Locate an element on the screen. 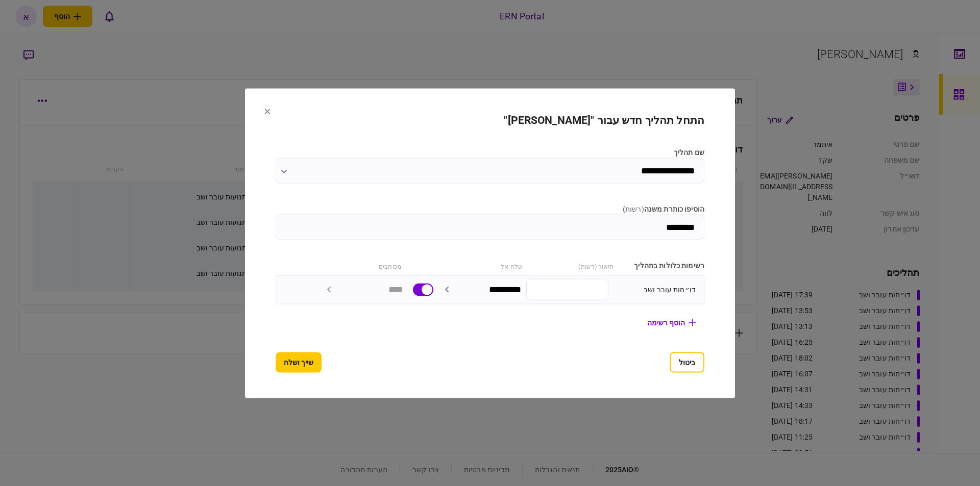  button: הוסף רשימה is located at coordinates (671, 323).